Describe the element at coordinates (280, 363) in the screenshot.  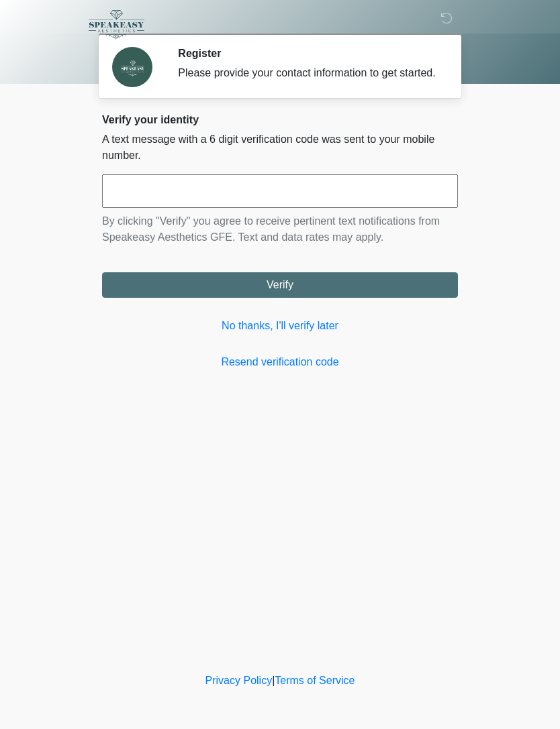
I see `a: Resend verification code` at that location.